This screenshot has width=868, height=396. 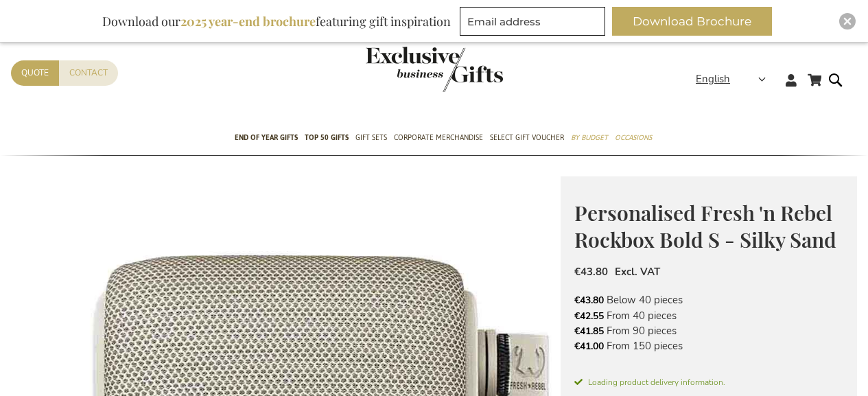 What do you see at coordinates (266, 139) in the screenshot?
I see `a: End of year gifts` at bounding box center [266, 139].